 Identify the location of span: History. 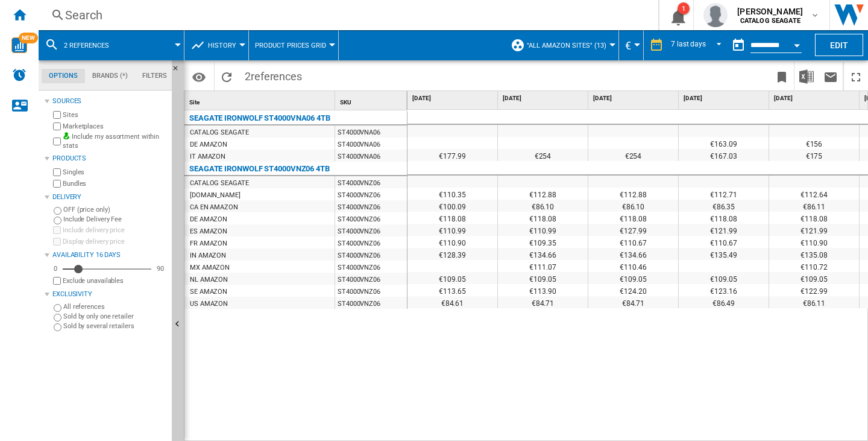
(222, 45).